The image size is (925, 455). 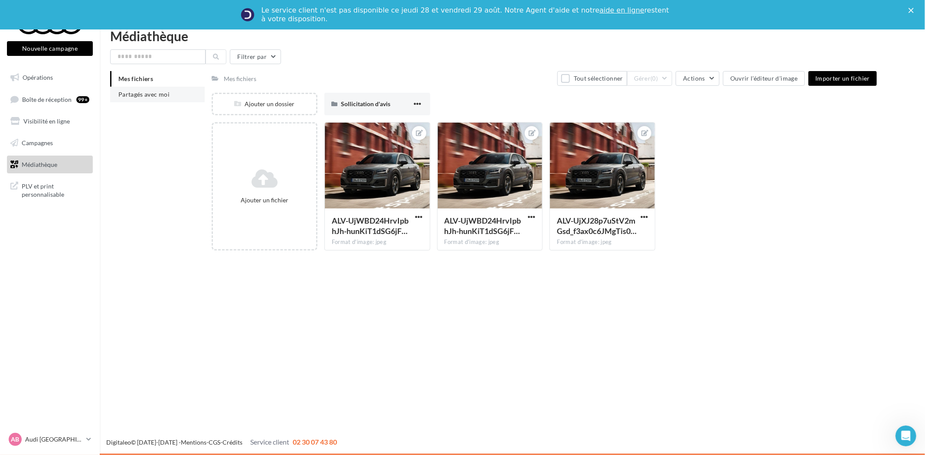 I want to click on span: Opérations, so click(x=38, y=77).